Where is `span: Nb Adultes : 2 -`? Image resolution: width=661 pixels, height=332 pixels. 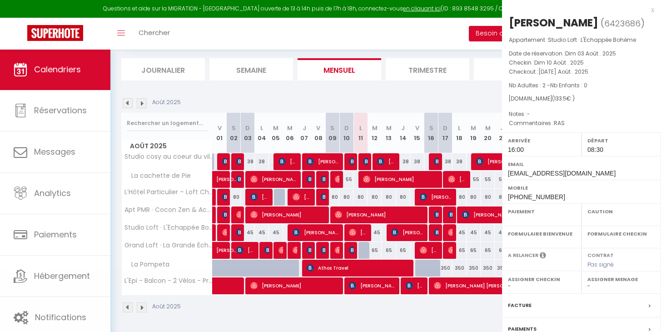
span: Nb Adultes : 2 - is located at coordinates (548, 85).